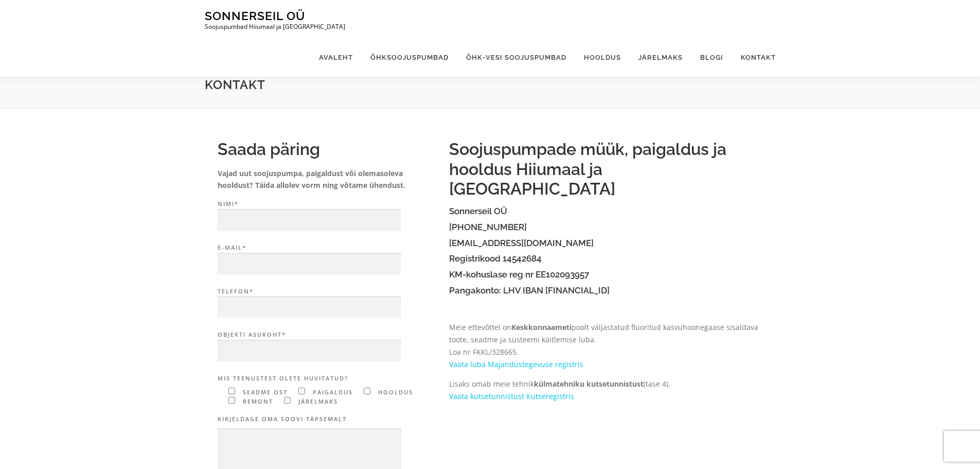 The image size is (980, 469). What do you see at coordinates (309, 351) in the screenshot?
I see `input: Objekti asukoht*` at bounding box center [309, 351].